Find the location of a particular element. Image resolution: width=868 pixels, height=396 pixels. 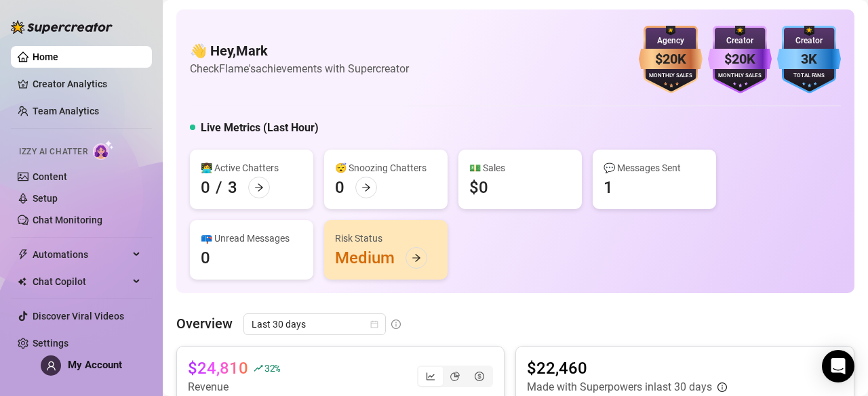

article: $22,460 is located at coordinates (626, 369).